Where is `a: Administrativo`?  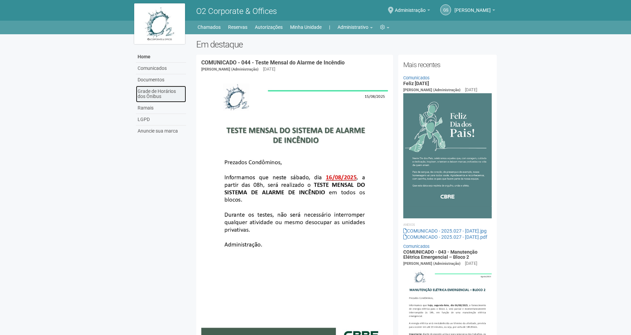
a: Administrativo is located at coordinates (355, 27).